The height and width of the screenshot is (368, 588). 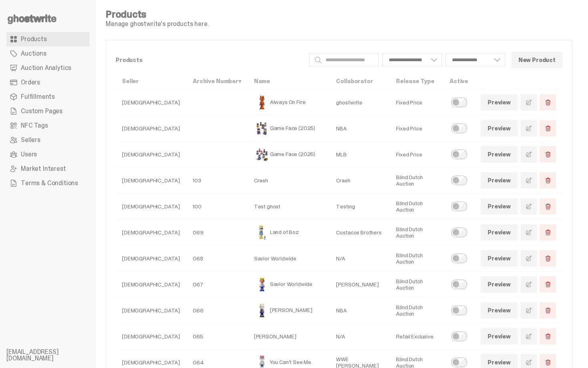 I want to click on td: 067, so click(x=217, y=285).